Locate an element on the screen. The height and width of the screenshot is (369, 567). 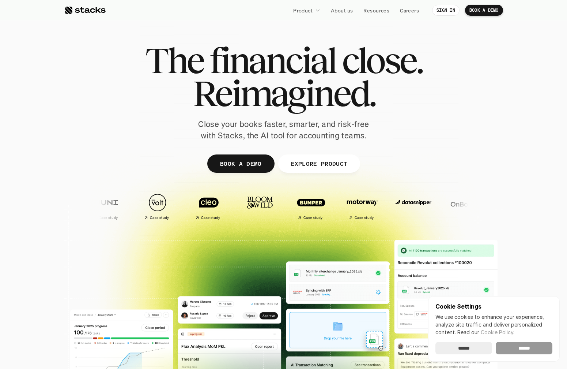
a: Careers is located at coordinates (410, 10).